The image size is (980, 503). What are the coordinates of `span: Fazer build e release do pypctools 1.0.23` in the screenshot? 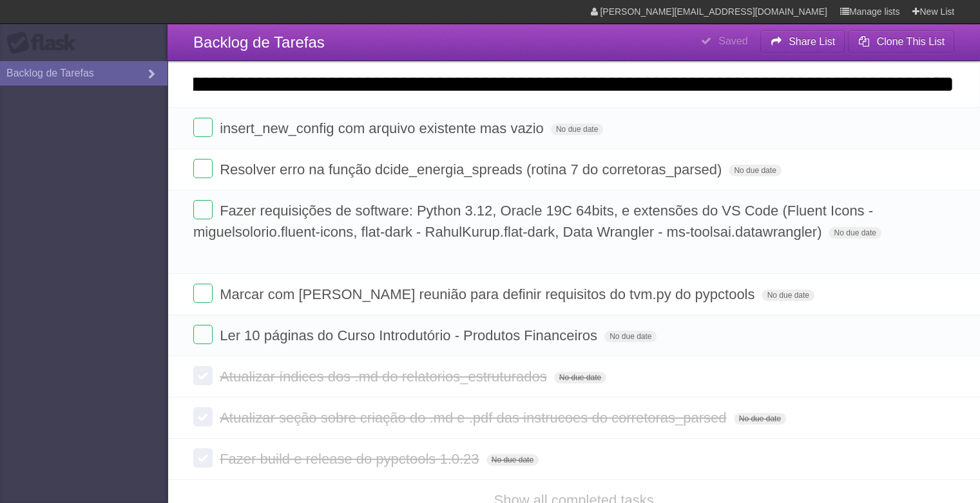 It's located at (351, 459).